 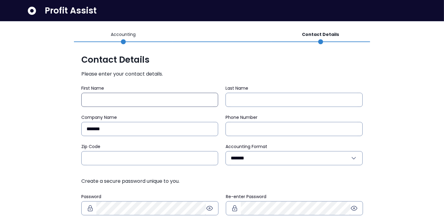 What do you see at coordinates (91, 197) in the screenshot?
I see `span: Password` at bounding box center [91, 197].